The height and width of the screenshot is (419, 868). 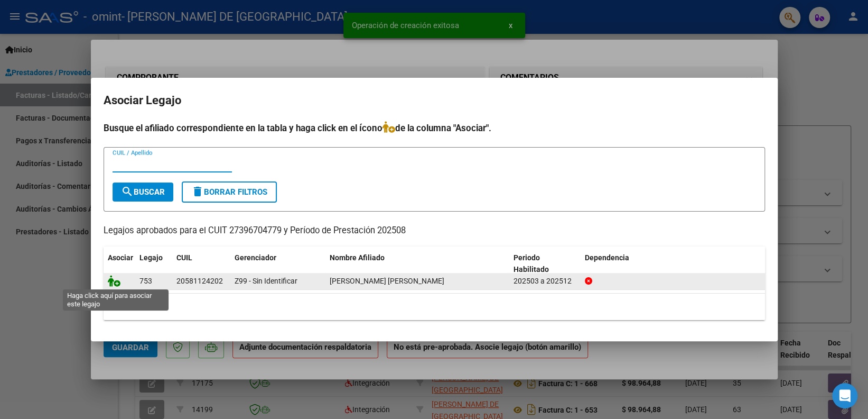 What do you see at coordinates (255, 258) in the screenshot?
I see `span: Gerenciador` at bounding box center [255, 258].